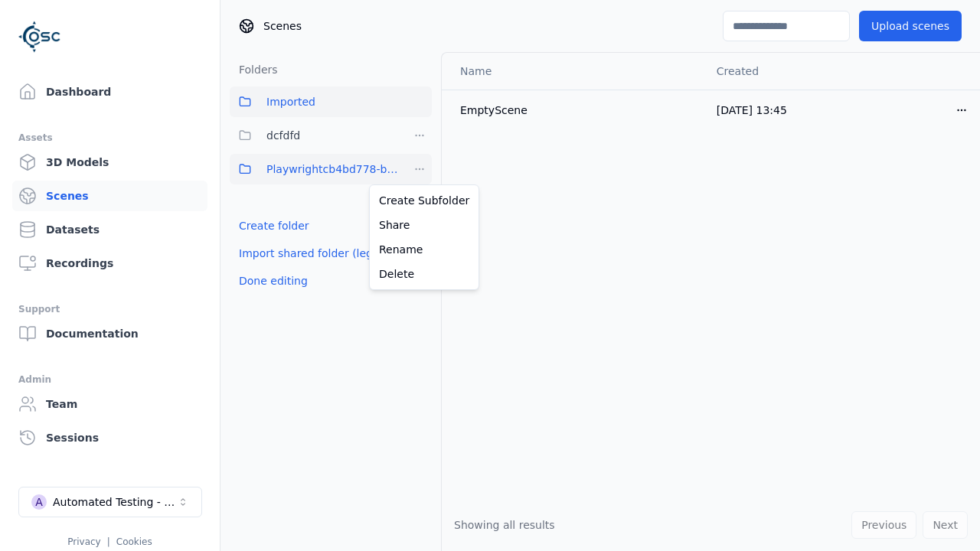 The width and height of the screenshot is (980, 551). I want to click on div: Rename, so click(424, 249).